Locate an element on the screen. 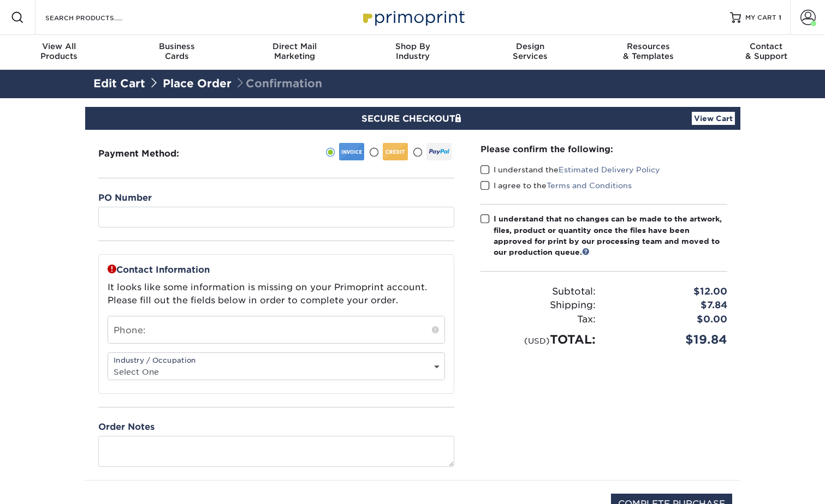  h3: Payment Method: is located at coordinates (152, 154).